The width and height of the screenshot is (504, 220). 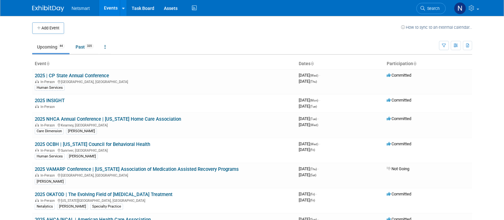 What do you see at coordinates (51, 47) in the screenshot?
I see `a: Upcoming44` at bounding box center [51, 47].